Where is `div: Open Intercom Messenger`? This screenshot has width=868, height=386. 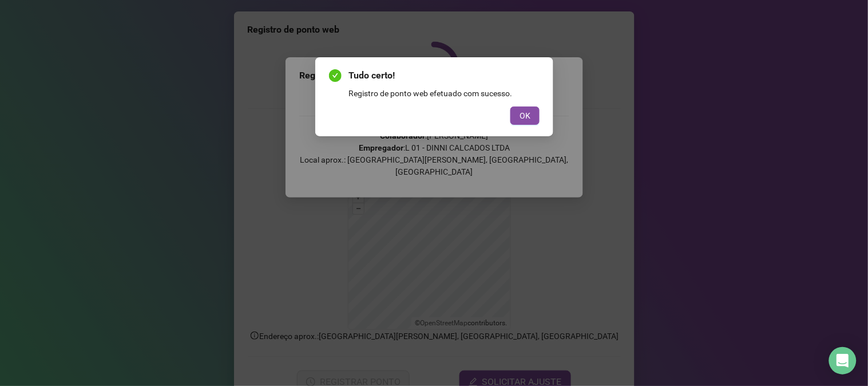
div: Open Intercom Messenger is located at coordinates (842, 360).